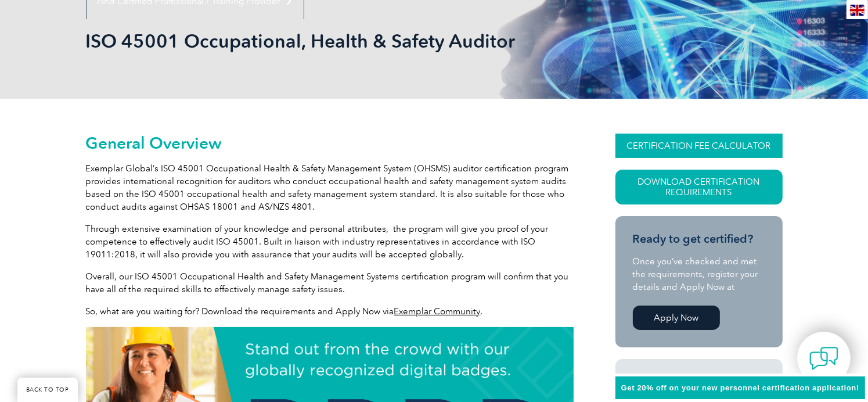 The image size is (868, 402). Describe the element at coordinates (824, 359) in the screenshot. I see `img: contact-chat.png` at that location.